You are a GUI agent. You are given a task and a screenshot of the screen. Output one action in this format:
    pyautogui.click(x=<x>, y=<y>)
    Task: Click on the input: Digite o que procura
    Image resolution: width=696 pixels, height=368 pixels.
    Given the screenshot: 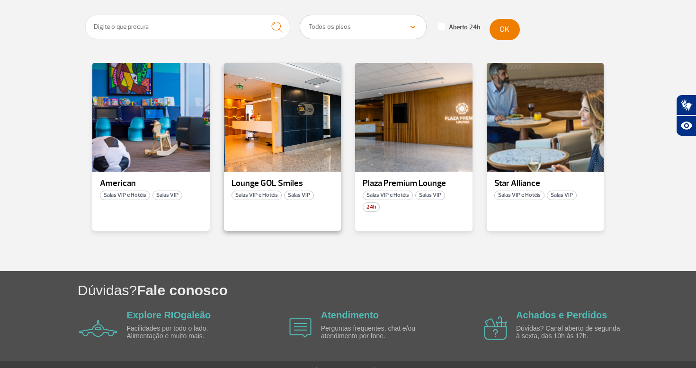 What is the action you would take?
    pyautogui.click(x=188, y=27)
    